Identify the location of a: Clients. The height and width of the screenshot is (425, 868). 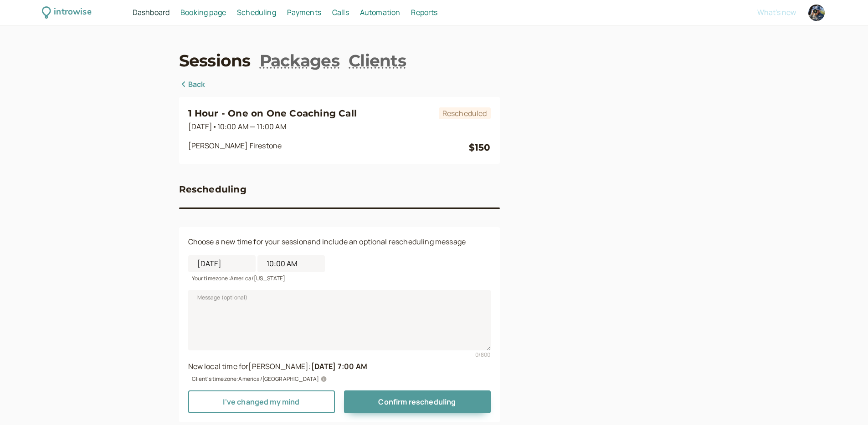
(377, 61).